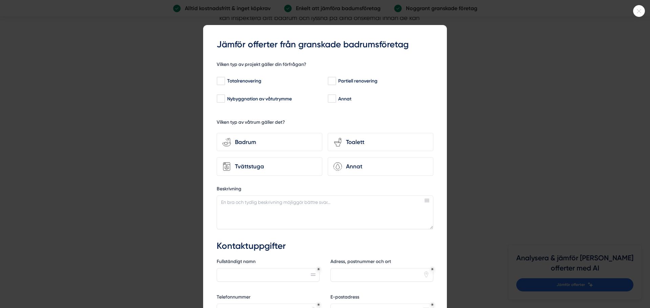 This screenshot has height=308, width=650. Describe the element at coordinates (261, 65) in the screenshot. I see `h5: Vilken typ av projekt gäller din förfrågan?` at that location.